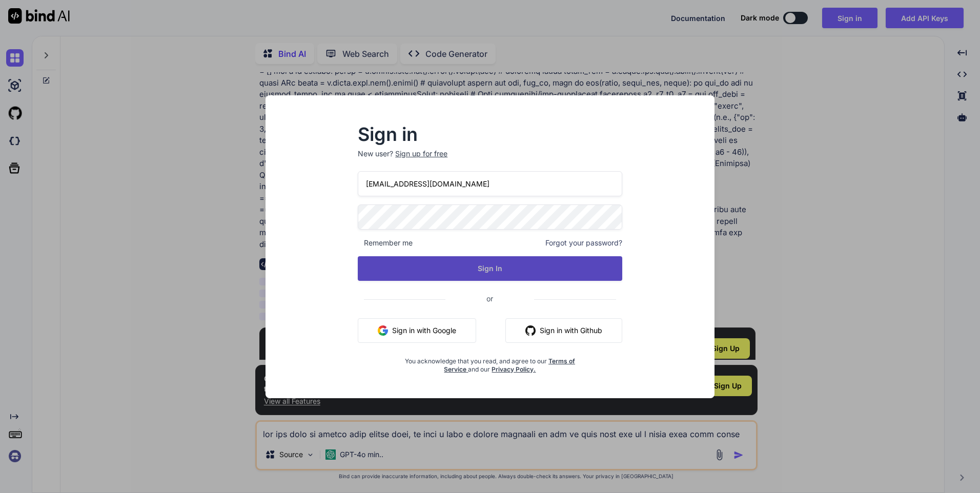 This screenshot has height=493, width=980. What do you see at coordinates (490, 299) in the screenshot?
I see `span: or` at bounding box center [490, 299].